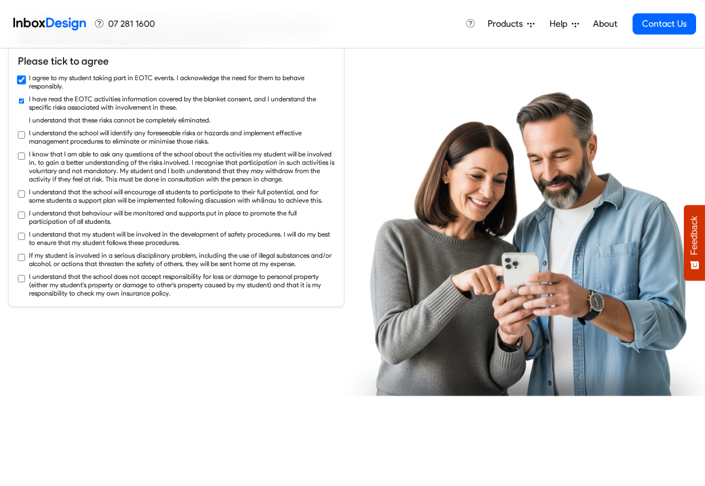 The height and width of the screenshot is (486, 705). I want to click on label: I understand that my student will be involved in the development of safety procedures. I will do ..., so click(182, 238).